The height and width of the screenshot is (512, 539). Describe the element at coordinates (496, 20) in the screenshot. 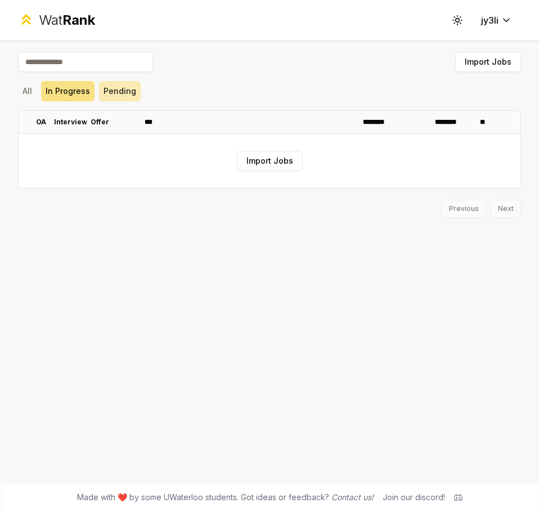

I see `button: jy3li` at that location.